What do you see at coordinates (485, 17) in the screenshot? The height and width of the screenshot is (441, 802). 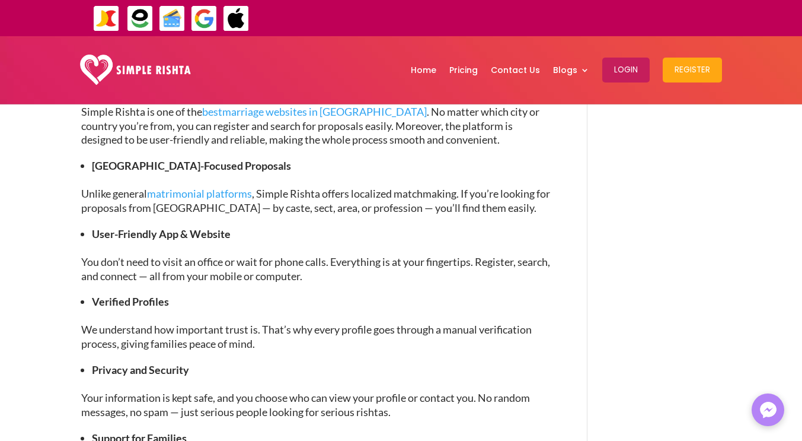 I see `strong: ایزی پیسہ` at bounding box center [485, 17].